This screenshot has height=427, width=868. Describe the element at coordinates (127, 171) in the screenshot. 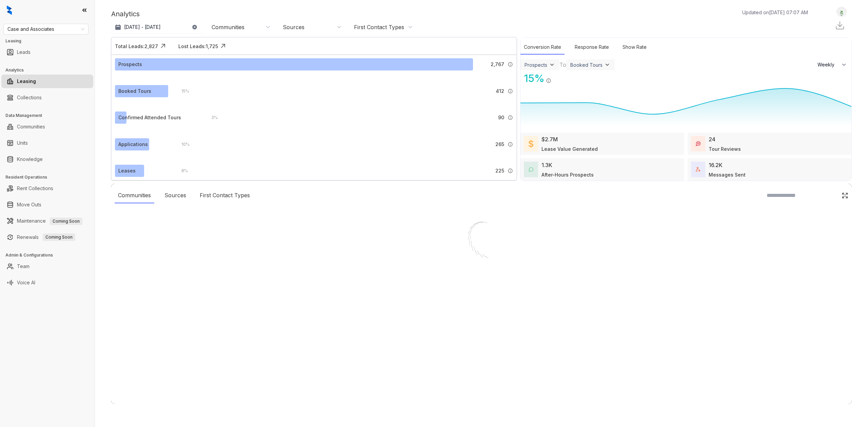

I see `div: Leases` at that location.